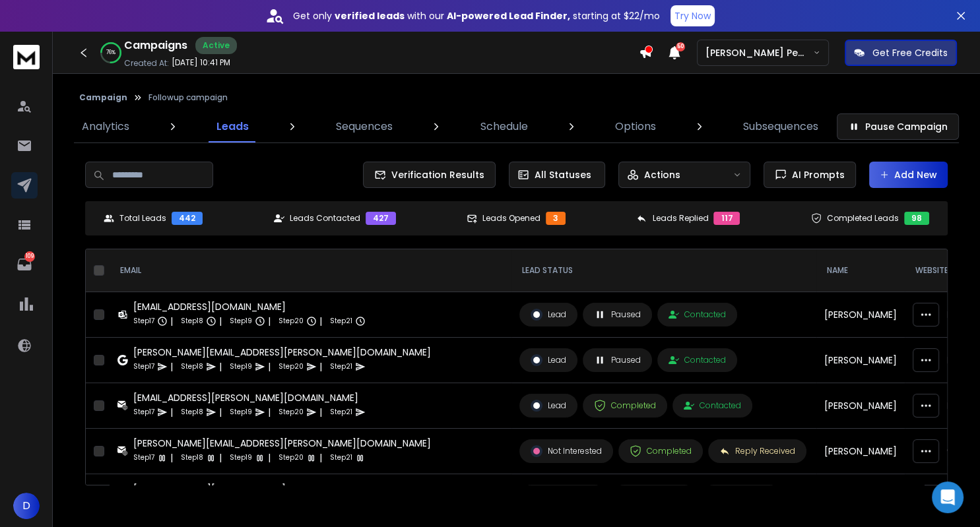 This screenshot has width=980, height=527. Describe the element at coordinates (30, 256) in the screenshot. I see `p: 109` at that location.